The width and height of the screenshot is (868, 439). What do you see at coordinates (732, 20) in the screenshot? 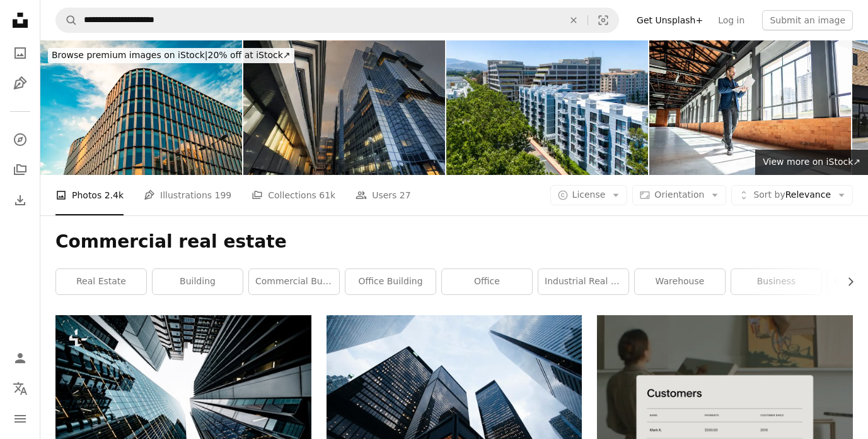
I see `a: Log in` at bounding box center [732, 20].